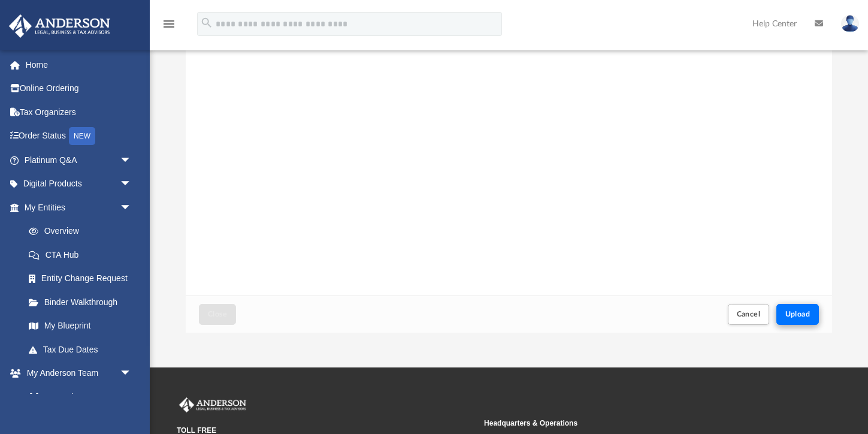 This screenshot has height=434, width=868. I want to click on button: Cancel, so click(748, 314).